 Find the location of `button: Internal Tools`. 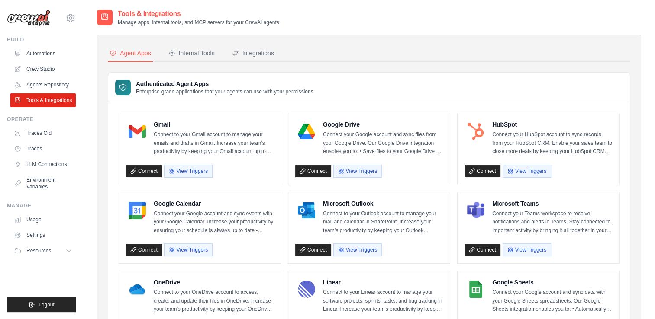

button: Internal Tools is located at coordinates (191, 54).